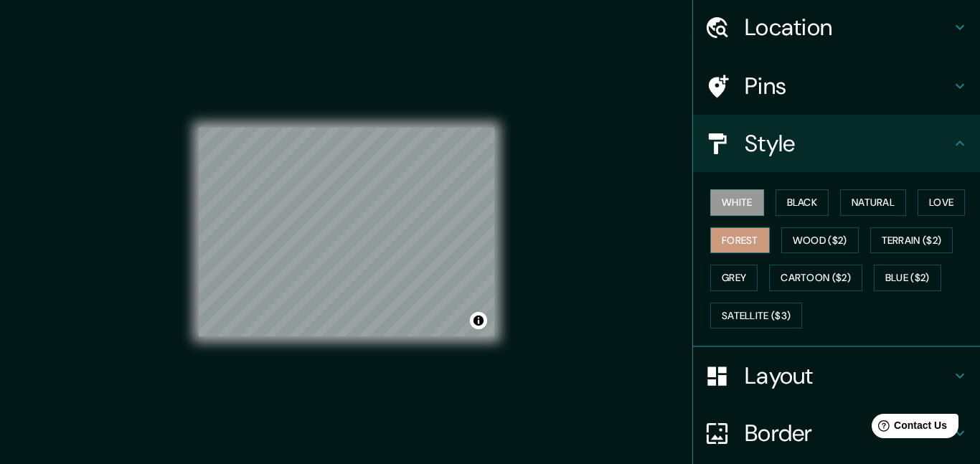 The image size is (980, 464). Describe the element at coordinates (837, 143) in the screenshot. I see `div: Style` at that location.